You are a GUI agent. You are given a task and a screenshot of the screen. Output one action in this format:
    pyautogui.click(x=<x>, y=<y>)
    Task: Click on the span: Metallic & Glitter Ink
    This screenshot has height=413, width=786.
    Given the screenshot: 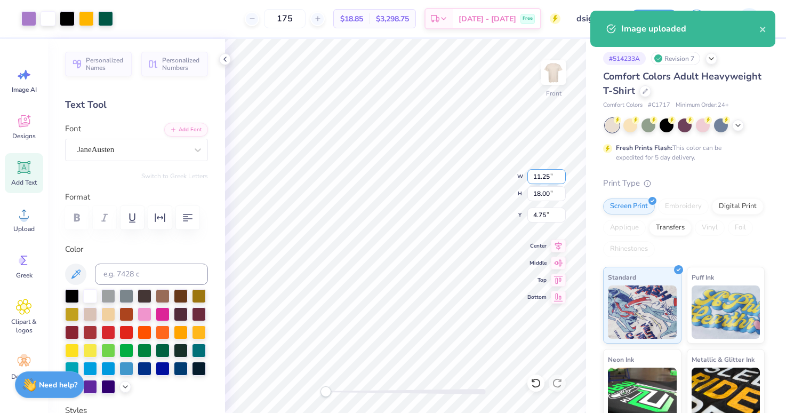 What is the action you would take?
    pyautogui.click(x=723, y=359)
    